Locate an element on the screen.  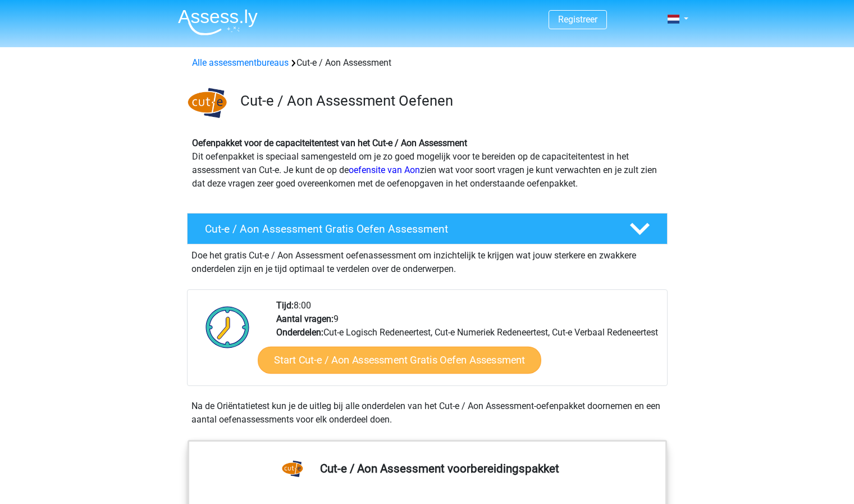
img: Klok is located at coordinates (227, 327).